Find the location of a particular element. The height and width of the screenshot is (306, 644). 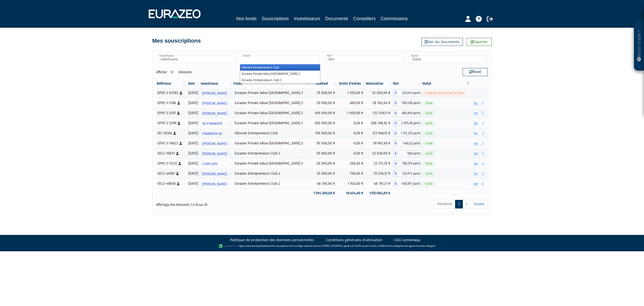

a: Nos fonds is located at coordinates (247, 19).